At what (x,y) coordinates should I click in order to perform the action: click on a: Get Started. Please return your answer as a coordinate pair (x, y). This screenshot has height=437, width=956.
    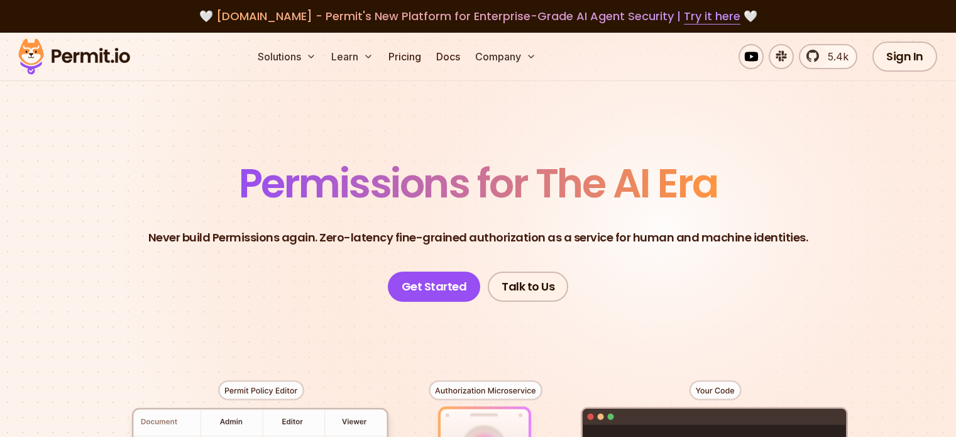
    Looking at the image, I should click on (434, 287).